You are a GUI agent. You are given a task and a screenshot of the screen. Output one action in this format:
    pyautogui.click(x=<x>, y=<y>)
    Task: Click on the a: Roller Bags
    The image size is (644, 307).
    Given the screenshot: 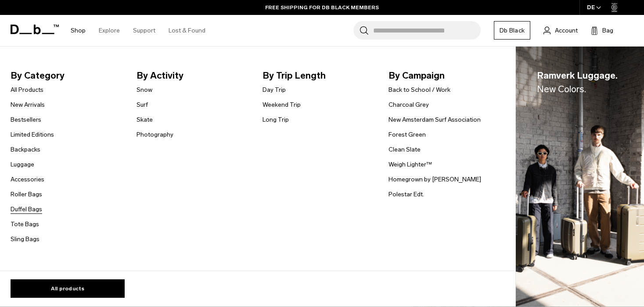 What is the action you would take?
    pyautogui.click(x=27, y=194)
    